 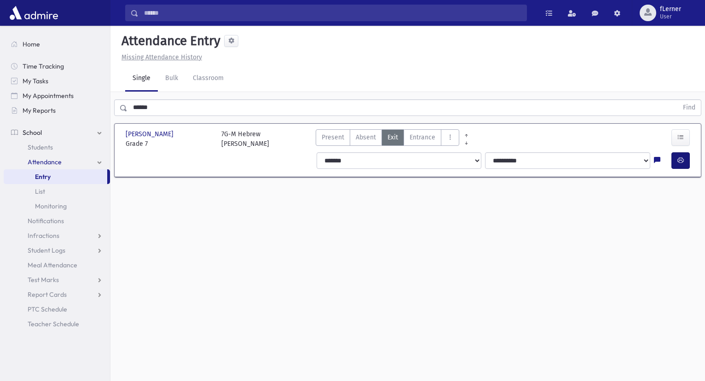 I want to click on span: PTC Schedule, so click(x=47, y=309).